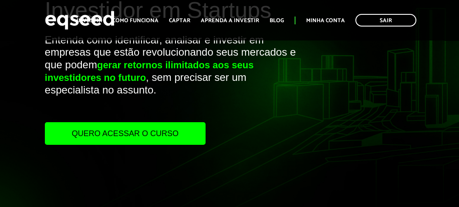 The height and width of the screenshot is (207, 459). Describe the element at coordinates (125, 134) in the screenshot. I see `a: Quero acessar o curso` at that location.